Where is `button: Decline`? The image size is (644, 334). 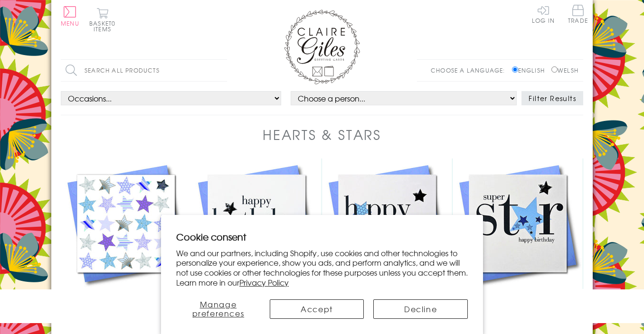 button: Decline is located at coordinates (420, 309).